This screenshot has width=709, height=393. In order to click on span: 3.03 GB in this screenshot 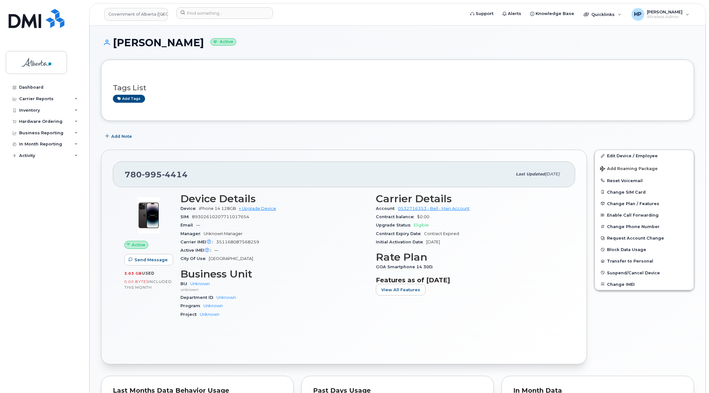, I will do `click(133, 273)`.